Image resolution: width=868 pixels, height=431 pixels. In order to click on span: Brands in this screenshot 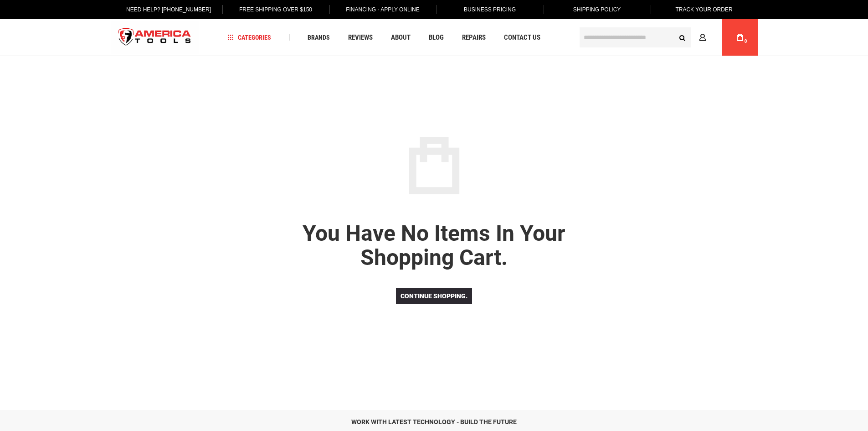, I will do `click(318, 37)`.